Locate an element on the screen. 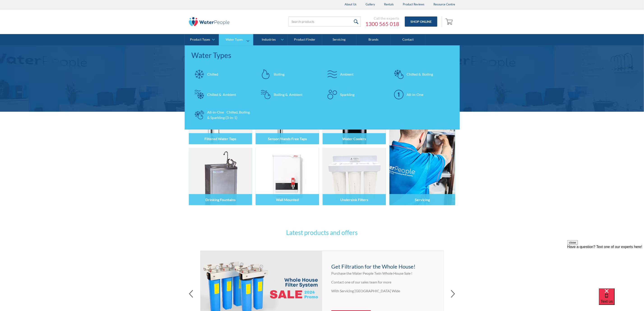 The image size is (644, 311). nav: Water Types is located at coordinates (322, 87).